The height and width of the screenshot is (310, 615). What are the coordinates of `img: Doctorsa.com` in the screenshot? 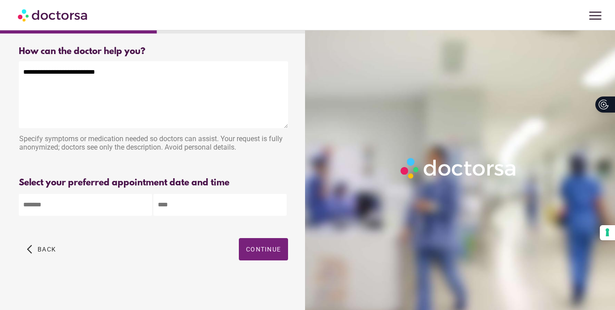 It's located at (53, 15).